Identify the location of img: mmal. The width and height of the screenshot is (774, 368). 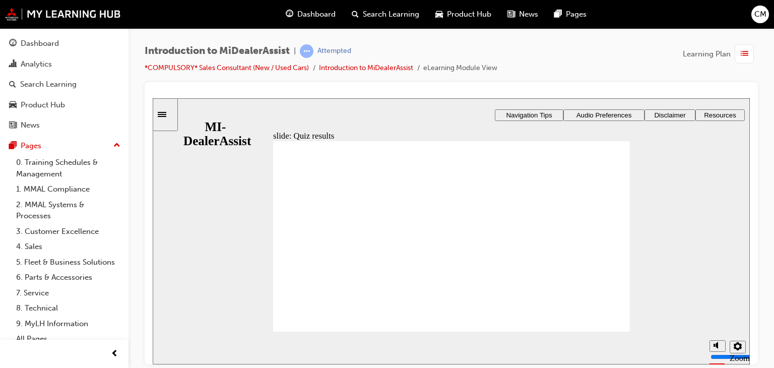
(63, 14).